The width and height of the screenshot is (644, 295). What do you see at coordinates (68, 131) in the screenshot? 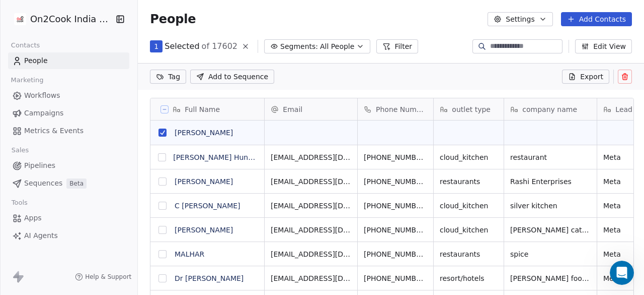
I see `a: Metrics & Events` at bounding box center [68, 131].